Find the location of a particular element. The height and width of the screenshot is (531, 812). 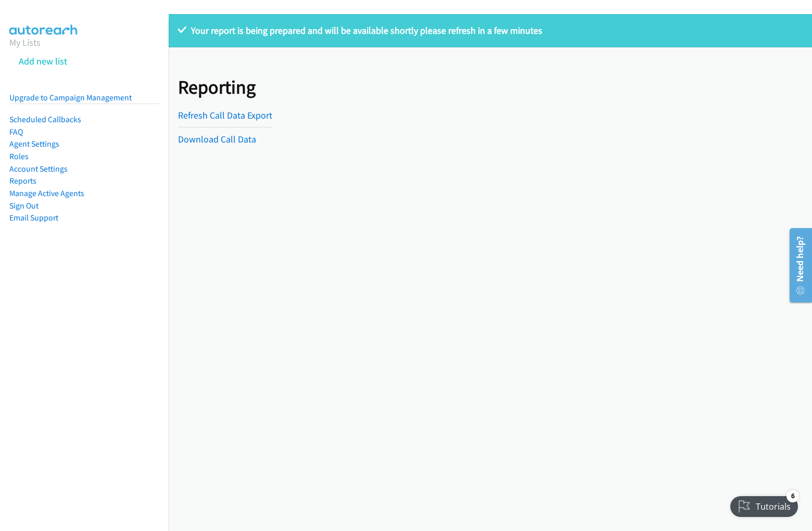

a: Account Settings is located at coordinates (38, 169).